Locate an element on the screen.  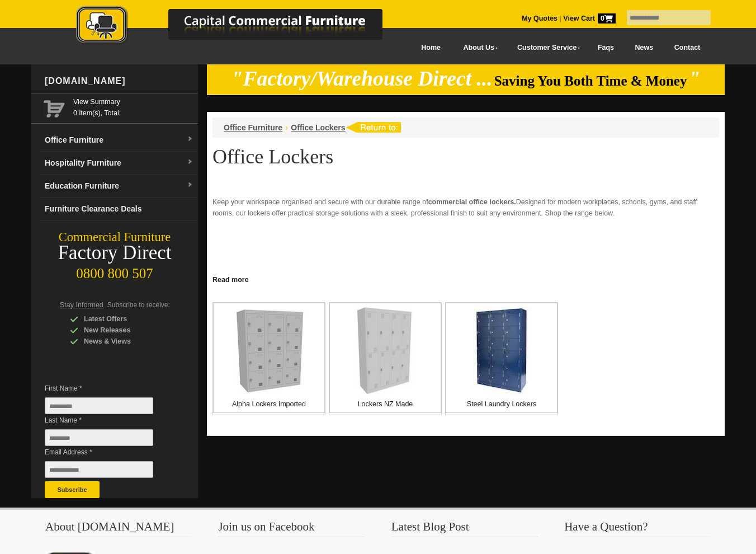
p: Steel Laundry Lockers is located at coordinates (501, 404).